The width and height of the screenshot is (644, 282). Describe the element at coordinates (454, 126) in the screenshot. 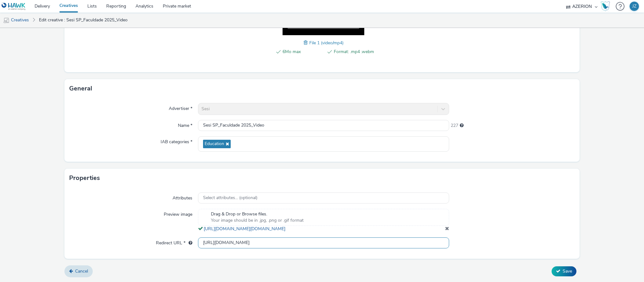

I see `span: 227` at that location.